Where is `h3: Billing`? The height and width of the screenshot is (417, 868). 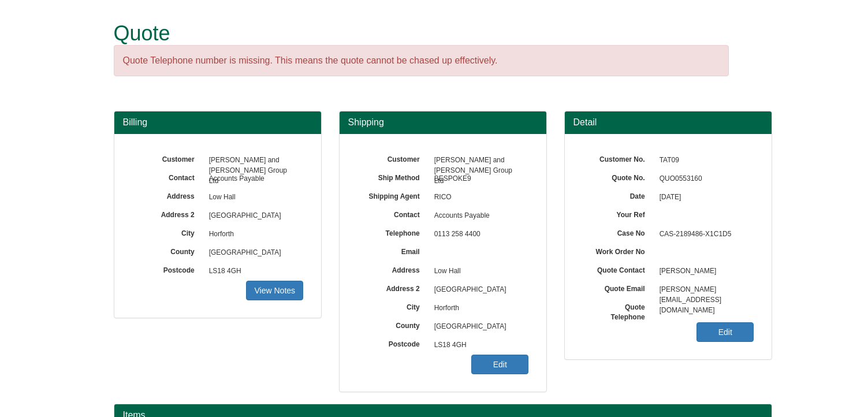
h3: Billing is located at coordinates (218, 122).